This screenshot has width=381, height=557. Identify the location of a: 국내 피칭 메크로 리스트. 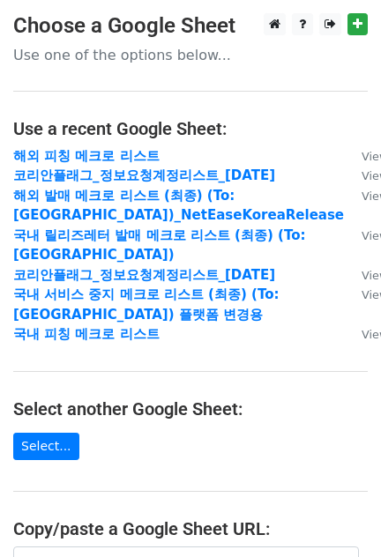
(86, 334).